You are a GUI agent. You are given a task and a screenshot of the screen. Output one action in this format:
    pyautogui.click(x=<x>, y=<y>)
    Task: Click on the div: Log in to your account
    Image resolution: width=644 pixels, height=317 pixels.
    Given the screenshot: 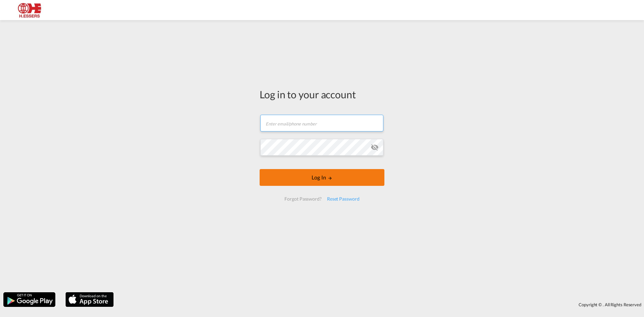 What is the action you would take?
    pyautogui.click(x=322, y=94)
    